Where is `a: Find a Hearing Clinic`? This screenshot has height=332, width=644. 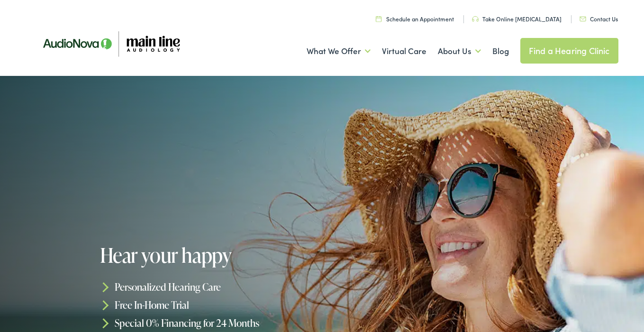 a: Find a Hearing Clinic is located at coordinates (569, 51).